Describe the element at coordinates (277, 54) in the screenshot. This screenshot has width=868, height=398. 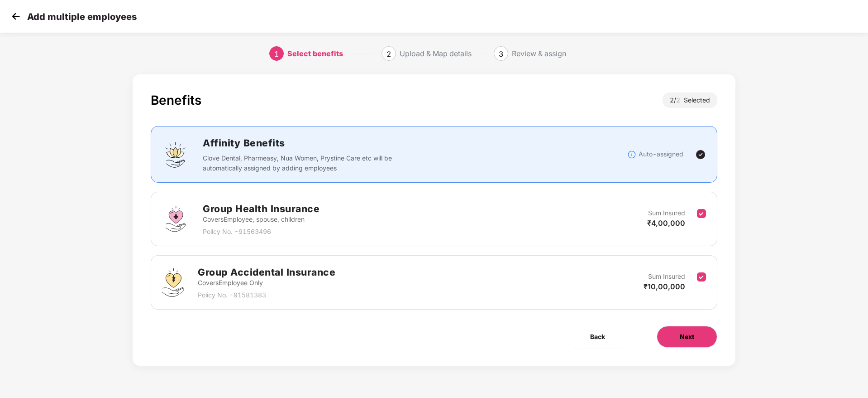
I see `span: 1` at that location.